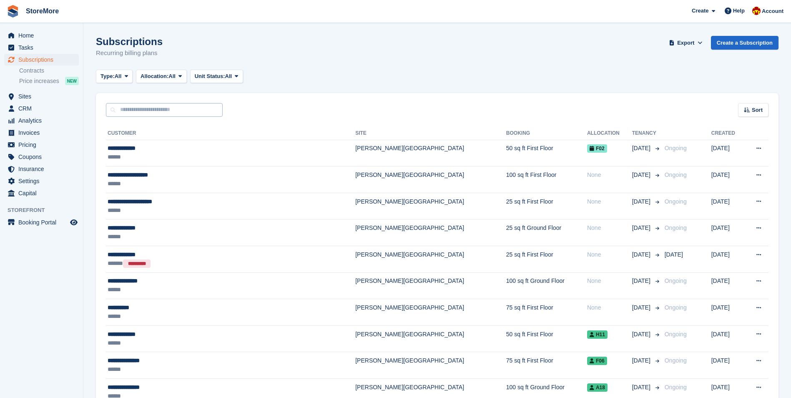 The height and width of the screenshot is (398, 791). Describe the element at coordinates (129, 41) in the screenshot. I see `h1: Subscriptions` at that location.